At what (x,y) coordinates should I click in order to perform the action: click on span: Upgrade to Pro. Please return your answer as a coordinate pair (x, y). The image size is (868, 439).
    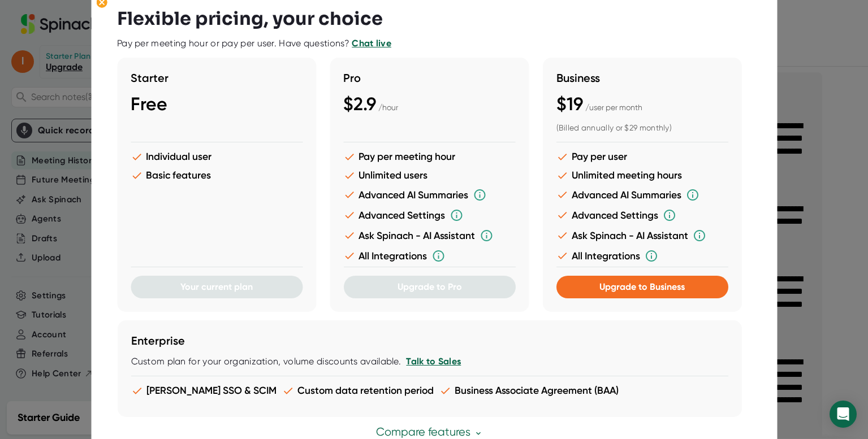
    Looking at the image, I should click on (429, 287).